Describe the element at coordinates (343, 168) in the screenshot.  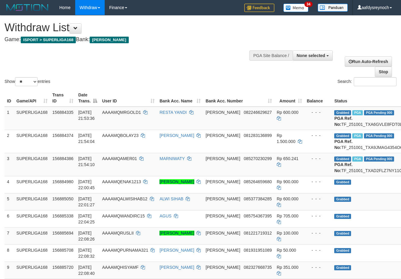
I see `b: PGA Ref. No:` at that location.